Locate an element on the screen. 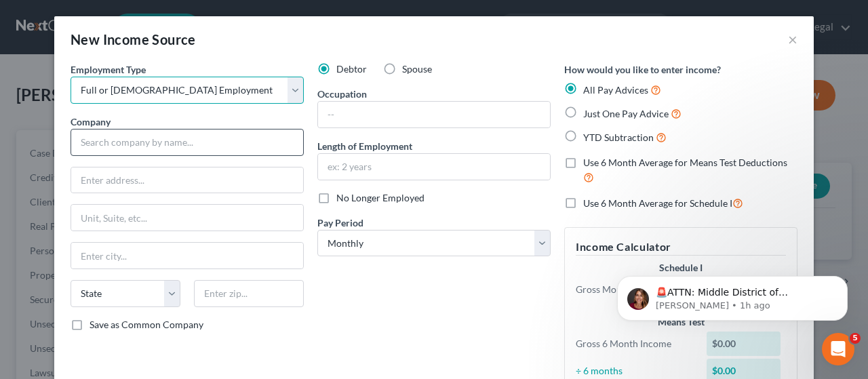 This screenshot has width=868, height=379. span: Employment Type is located at coordinates (108, 69).